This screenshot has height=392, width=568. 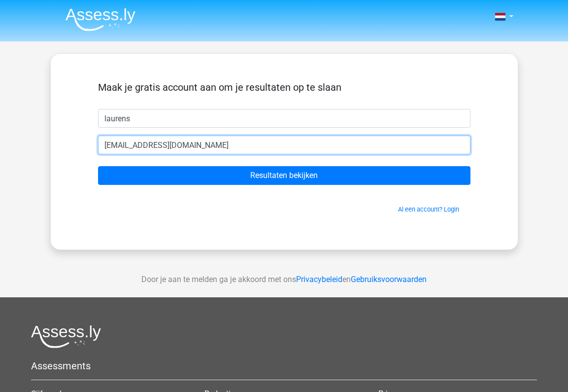 I want to click on a: Al een account? Login, so click(x=429, y=209).